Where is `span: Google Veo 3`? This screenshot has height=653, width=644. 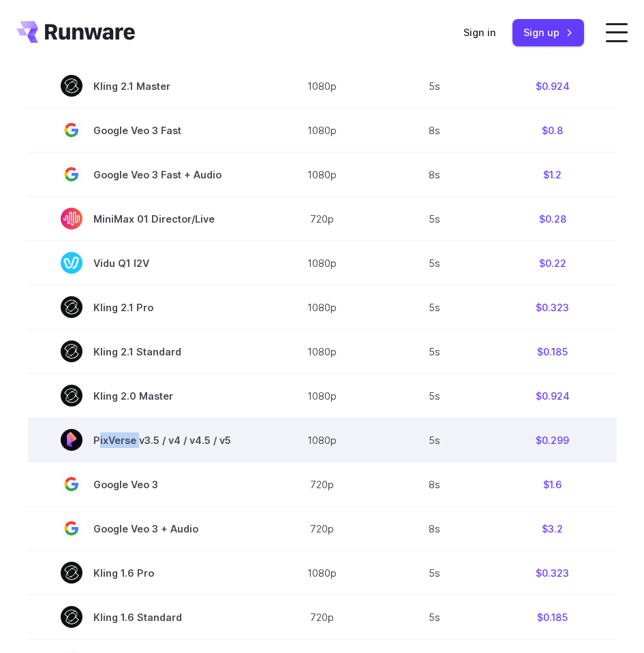
span: Google Veo 3 is located at coordinates (146, 484).